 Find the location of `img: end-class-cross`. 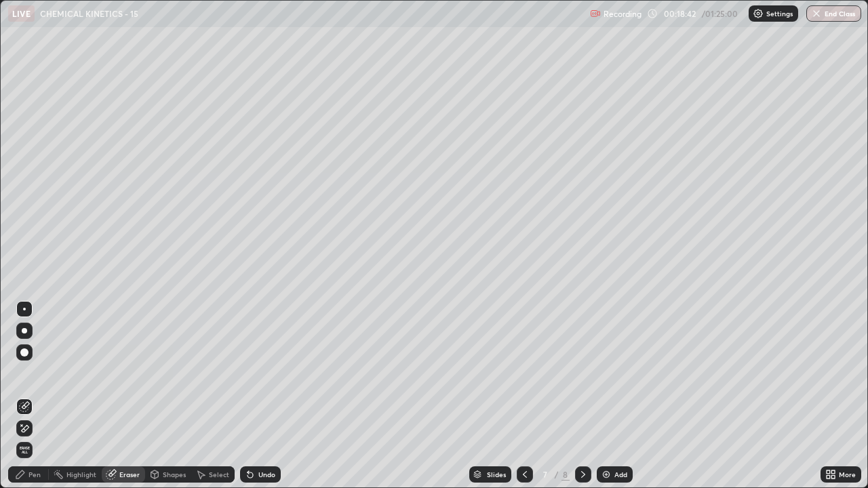

img: end-class-cross is located at coordinates (817, 14).